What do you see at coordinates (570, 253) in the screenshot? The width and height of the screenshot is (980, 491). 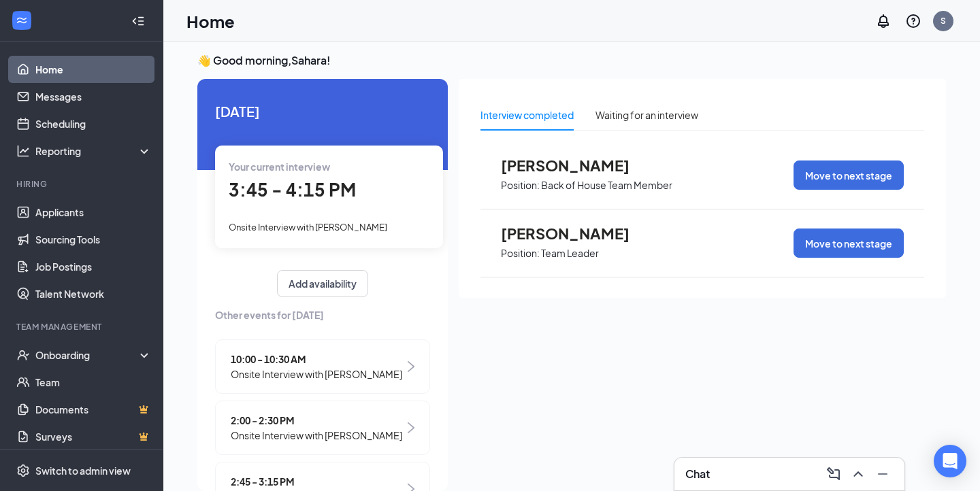 I see `p: Team Leader` at bounding box center [570, 253].